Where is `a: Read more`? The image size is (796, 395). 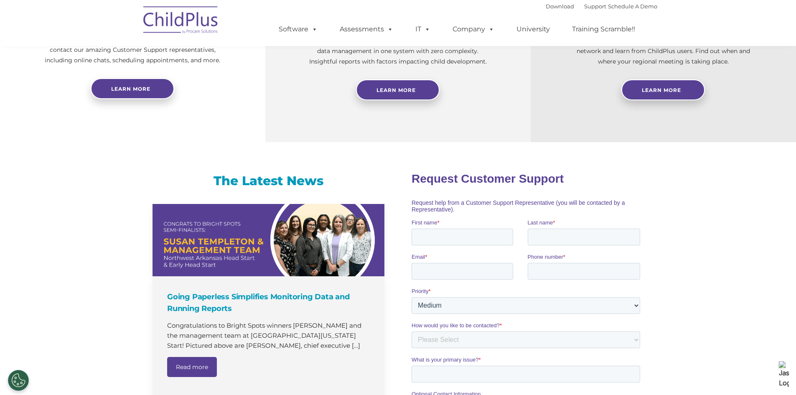
a: Read more is located at coordinates (192, 367).